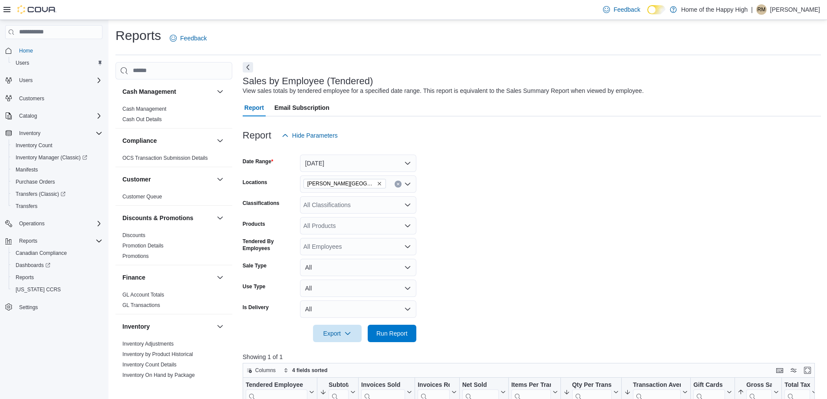 The image size is (827, 399). I want to click on button: Finance, so click(168, 277).